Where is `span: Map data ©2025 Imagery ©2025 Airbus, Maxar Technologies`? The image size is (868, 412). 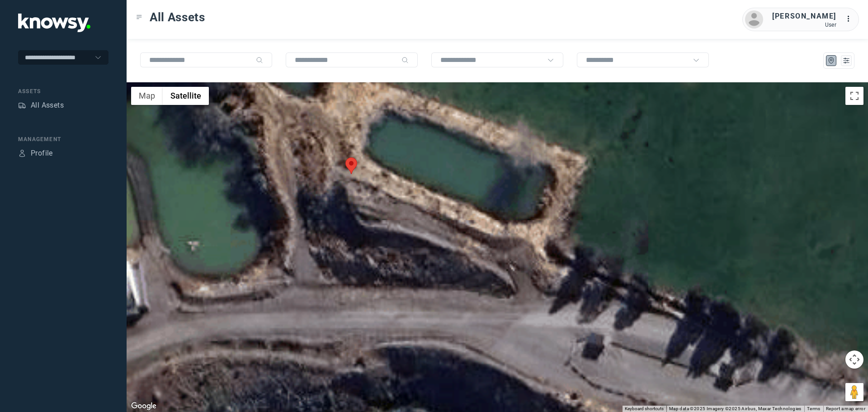
span: Map data ©2025 Imagery ©2025 Airbus, Maxar Technologies is located at coordinates (735, 408).